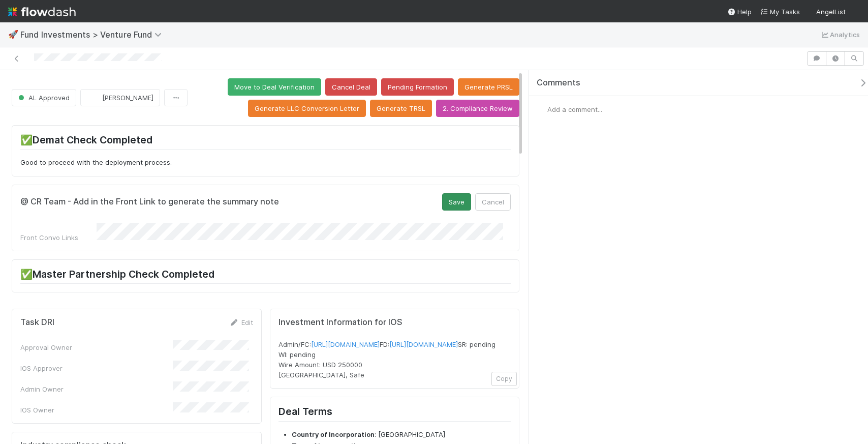 This screenshot has height=444, width=868. Describe the element at coordinates (241, 322) in the screenshot. I see `a: Edit` at that location.